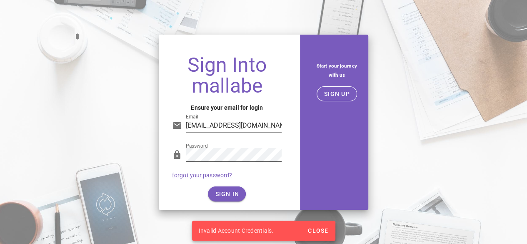 Image resolution: width=527 pixels, height=244 pixels. What do you see at coordinates (227, 194) in the screenshot?
I see `button: SIGN IN` at bounding box center [227, 194].